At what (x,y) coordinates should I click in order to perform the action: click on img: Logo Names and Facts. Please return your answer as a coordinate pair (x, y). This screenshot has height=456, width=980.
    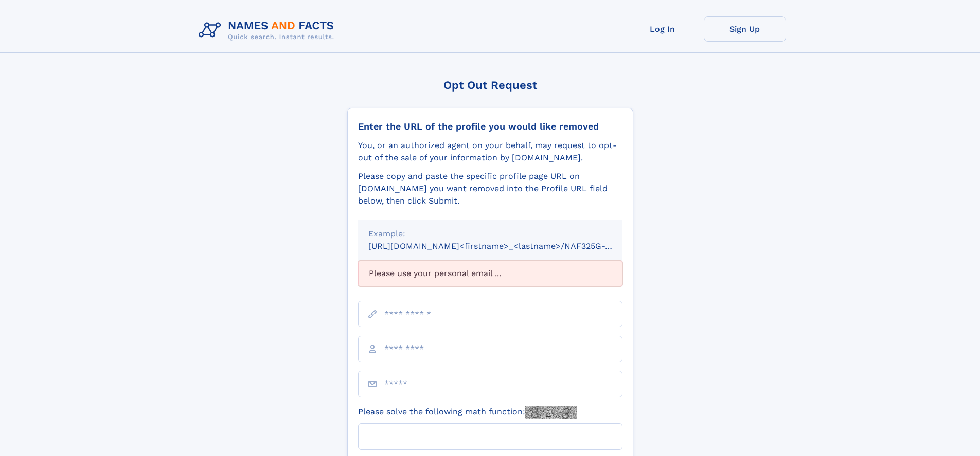
    Looking at the image, I should click on (269, 30).